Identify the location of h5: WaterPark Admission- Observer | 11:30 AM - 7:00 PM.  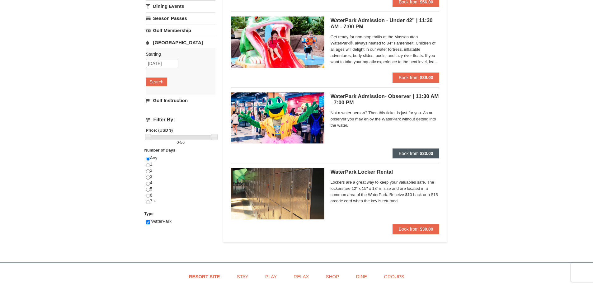
(385, 100).